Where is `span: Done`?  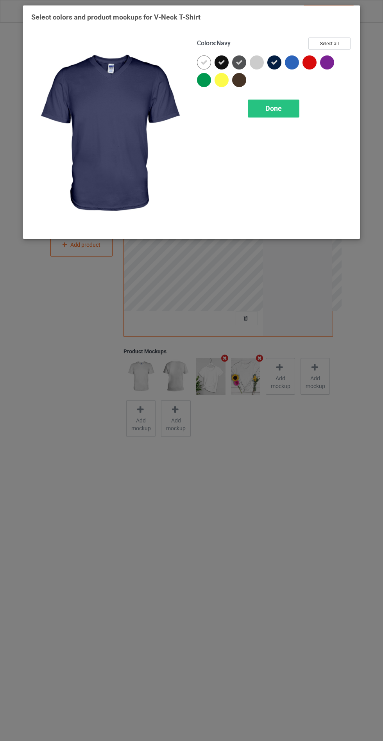 span: Done is located at coordinates (273, 108).